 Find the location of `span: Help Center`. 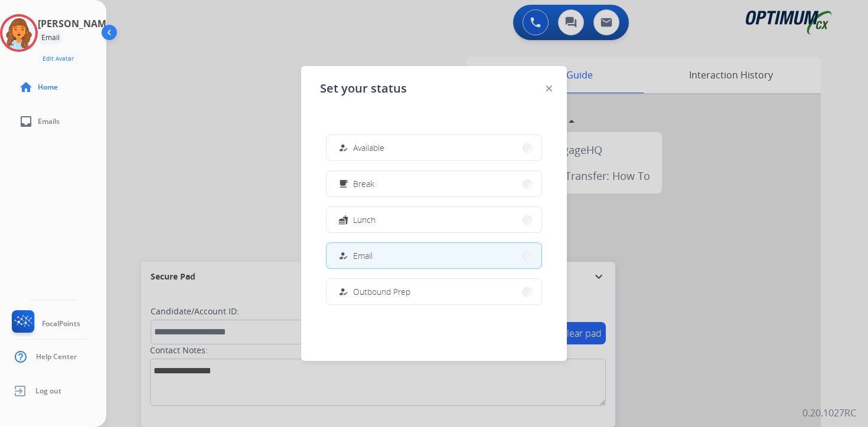

span: Help Center is located at coordinates (56, 357).